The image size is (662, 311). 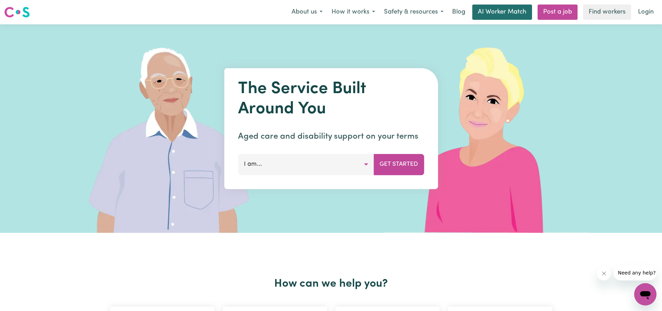 I want to click on button: How it works, so click(x=353, y=12).